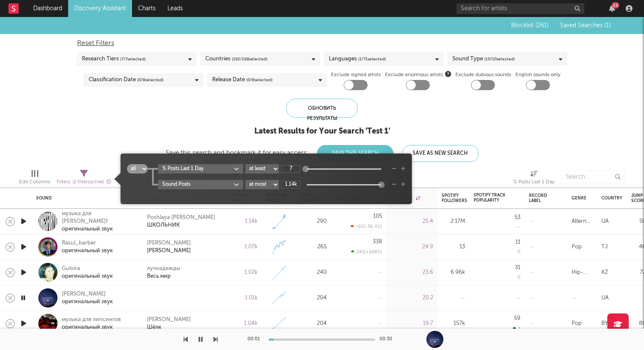 The width and height of the screenshot is (644, 350). I want to click on div: Alternative, so click(582, 222).